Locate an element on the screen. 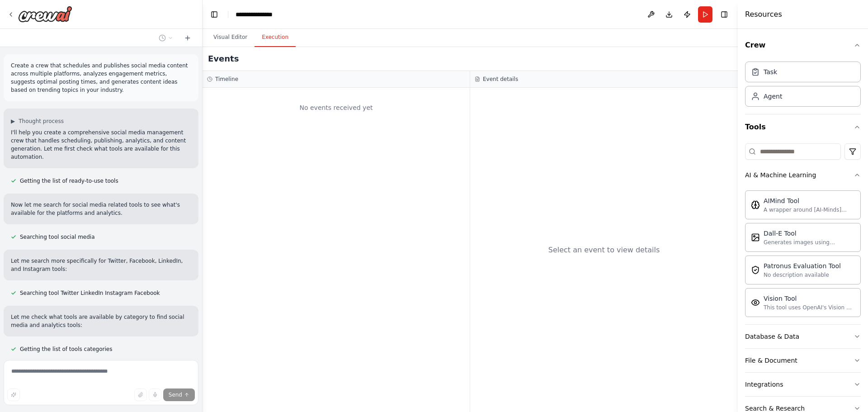  button: ▶Thought process is located at coordinates (37, 121).